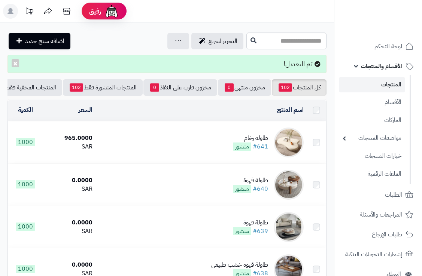  Describe the element at coordinates (378, 235) in the screenshot. I see `a: طلبات الإرجاع` at that location.